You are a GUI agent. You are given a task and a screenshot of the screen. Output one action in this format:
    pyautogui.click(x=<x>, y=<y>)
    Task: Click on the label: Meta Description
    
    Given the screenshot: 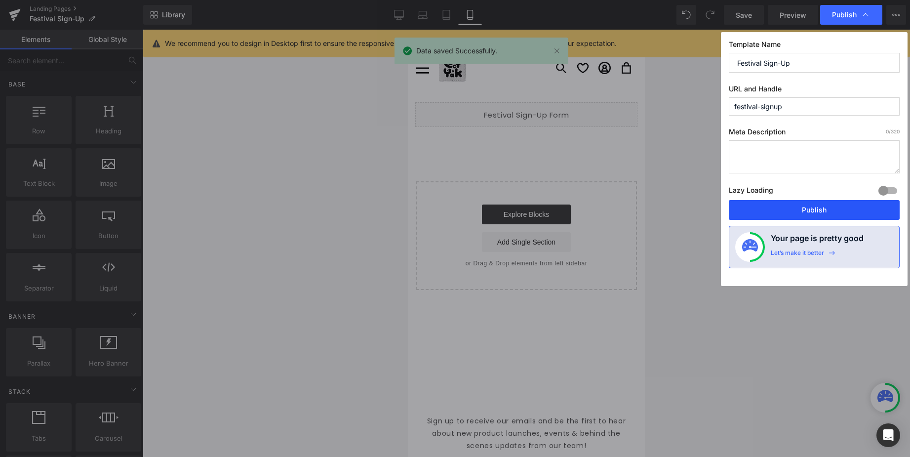 What is the action you would take?
    pyautogui.click(x=814, y=134)
    